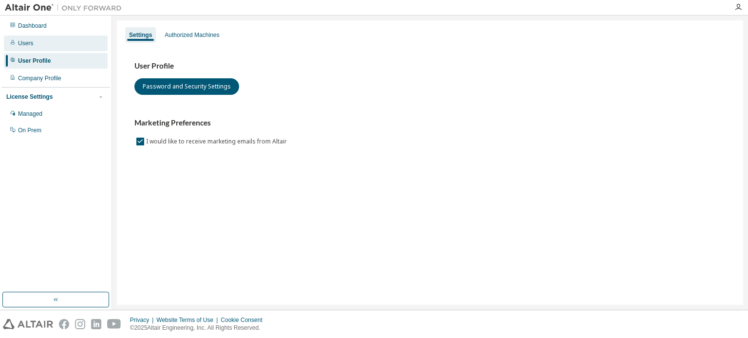 The height and width of the screenshot is (338, 748). Describe the element at coordinates (244, 320) in the screenshot. I see `div: Cookie Consent` at that location.